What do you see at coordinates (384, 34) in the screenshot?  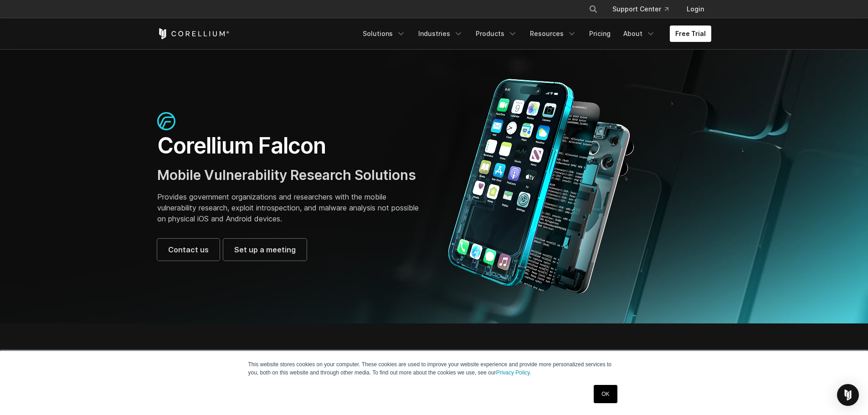 I see `a: Solutions` at bounding box center [384, 34].